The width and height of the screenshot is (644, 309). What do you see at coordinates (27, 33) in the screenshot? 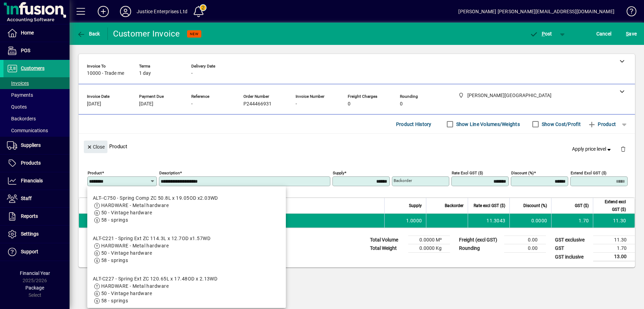
I see `span: Home` at bounding box center [27, 33].